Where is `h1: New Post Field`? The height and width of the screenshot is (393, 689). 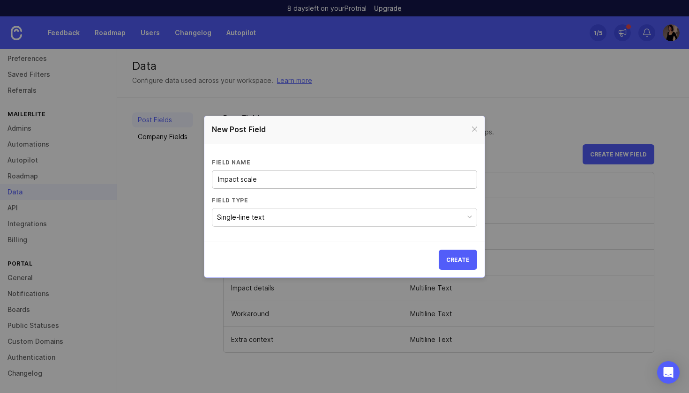
h1: New Post Field is located at coordinates (239, 129).